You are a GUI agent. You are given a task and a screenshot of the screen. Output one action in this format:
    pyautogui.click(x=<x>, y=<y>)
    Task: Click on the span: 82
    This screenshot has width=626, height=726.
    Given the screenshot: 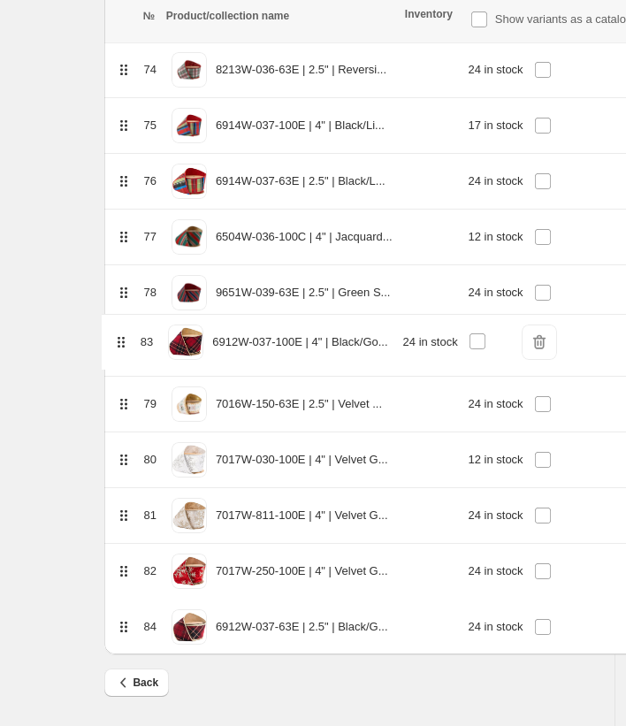 What is the action you would take?
    pyautogui.click(x=149, y=570)
    